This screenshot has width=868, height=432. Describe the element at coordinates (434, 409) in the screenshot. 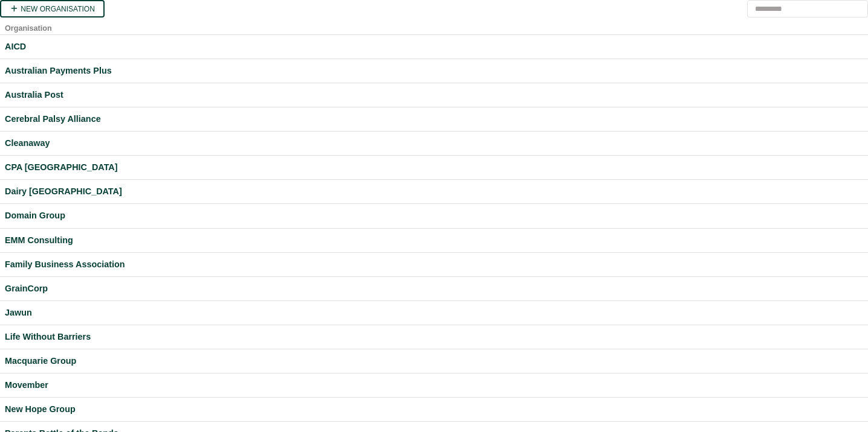

I see `div: New Hope Group` at that location.